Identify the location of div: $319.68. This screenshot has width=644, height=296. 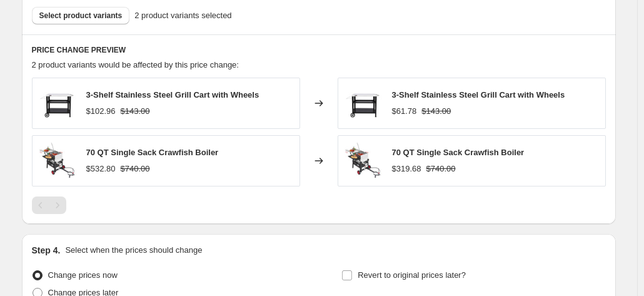
(407, 169).